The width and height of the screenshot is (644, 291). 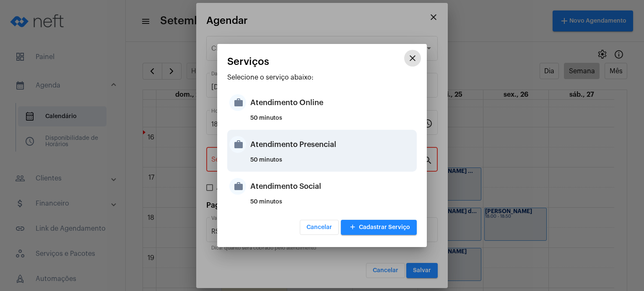 What do you see at coordinates (332, 102) in the screenshot?
I see `div: Atendimento Online` at bounding box center [332, 102].